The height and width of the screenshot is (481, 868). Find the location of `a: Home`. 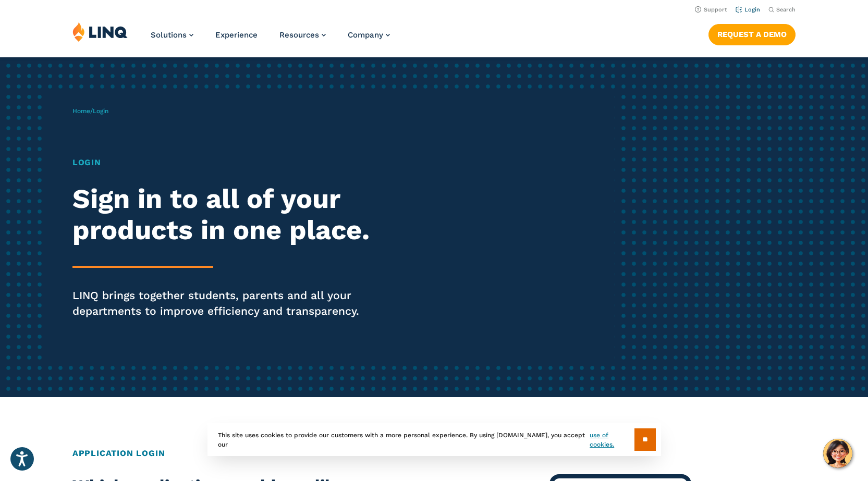

a: Home is located at coordinates (81, 111).